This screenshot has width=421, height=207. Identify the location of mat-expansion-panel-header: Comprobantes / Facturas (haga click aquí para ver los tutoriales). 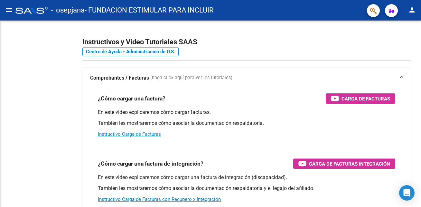
(246, 78).